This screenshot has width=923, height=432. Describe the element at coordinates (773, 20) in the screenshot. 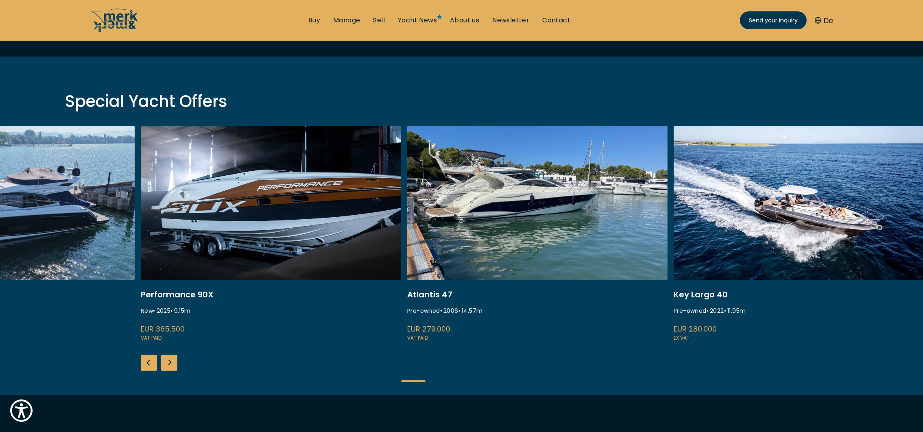

I see `span: Send your inquiry` at that location.